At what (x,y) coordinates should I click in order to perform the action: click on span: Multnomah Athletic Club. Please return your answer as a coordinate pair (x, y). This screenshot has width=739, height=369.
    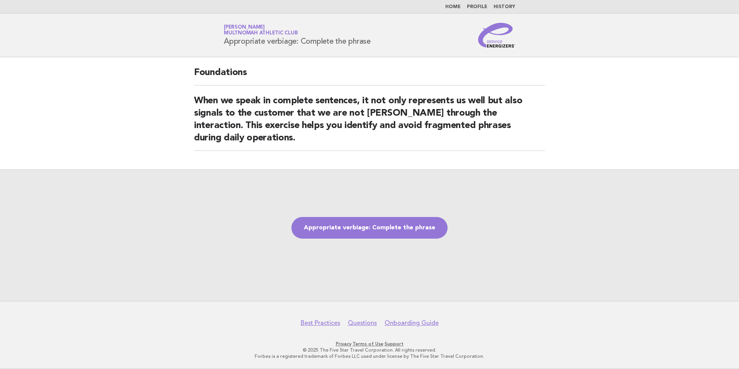
    Looking at the image, I should click on (260, 33).